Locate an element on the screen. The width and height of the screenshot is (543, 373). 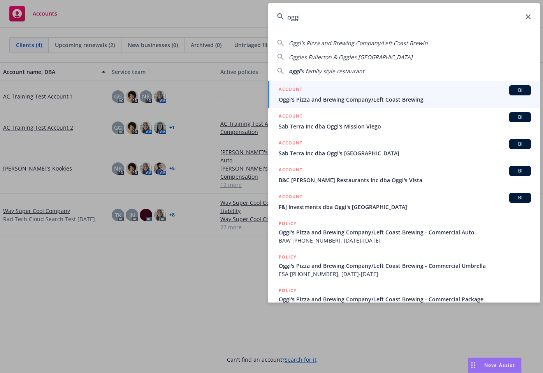
span: 's family style restaurant is located at coordinates (332, 71).